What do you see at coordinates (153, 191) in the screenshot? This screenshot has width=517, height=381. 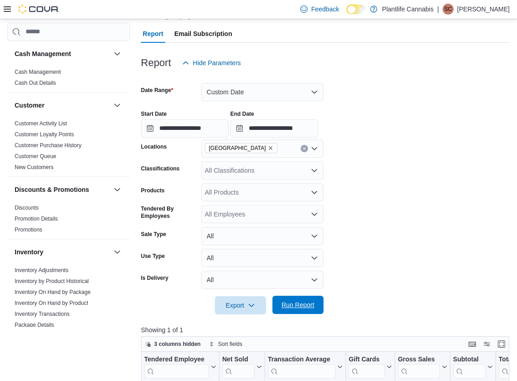 I see `label: Products` at bounding box center [153, 191].